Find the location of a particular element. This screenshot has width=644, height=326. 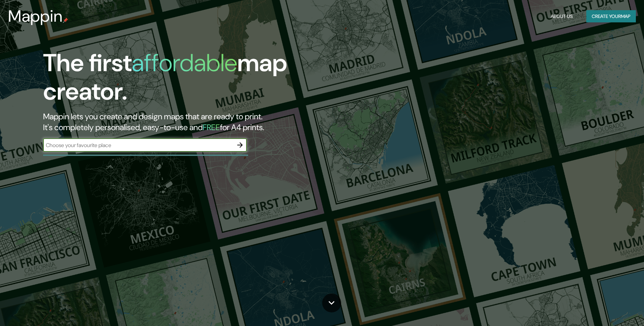

button: About Us is located at coordinates (561, 16).